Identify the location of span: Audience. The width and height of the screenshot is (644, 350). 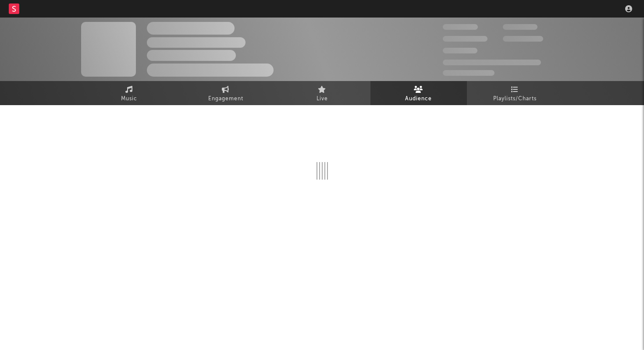
(418, 99).